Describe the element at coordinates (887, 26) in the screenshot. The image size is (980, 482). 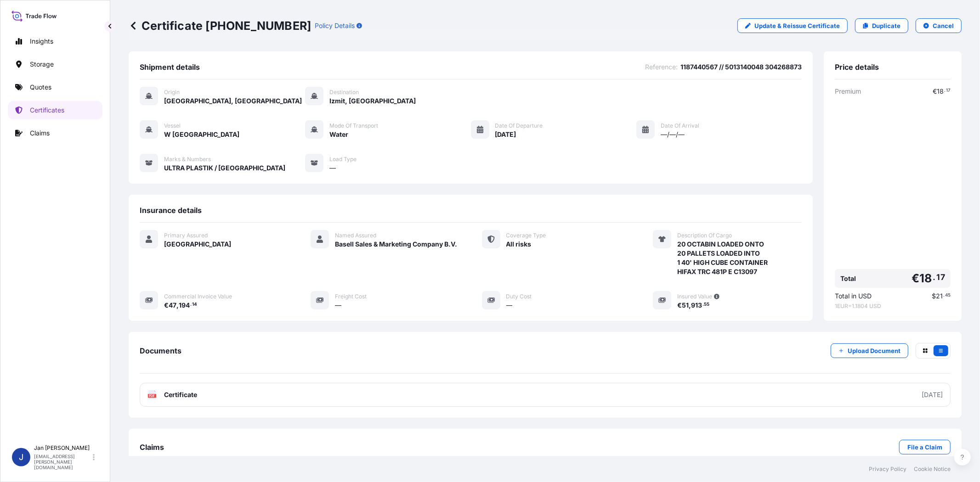
I see `p: Duplicate` at that location.